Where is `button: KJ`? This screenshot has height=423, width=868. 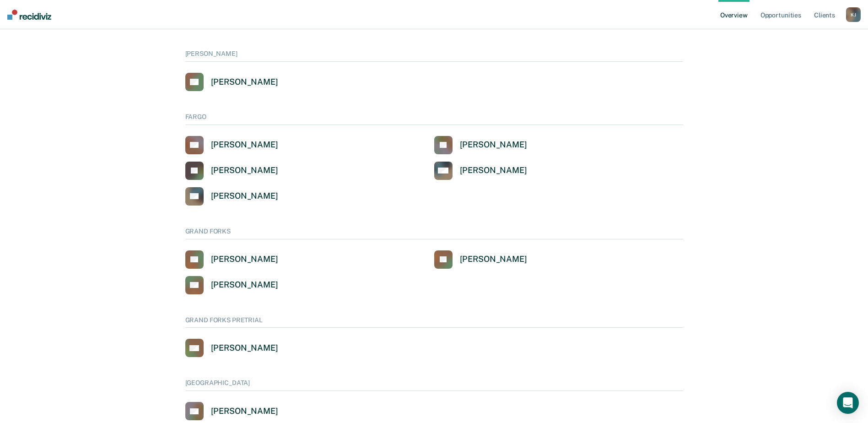
button: KJ is located at coordinates (853, 14).